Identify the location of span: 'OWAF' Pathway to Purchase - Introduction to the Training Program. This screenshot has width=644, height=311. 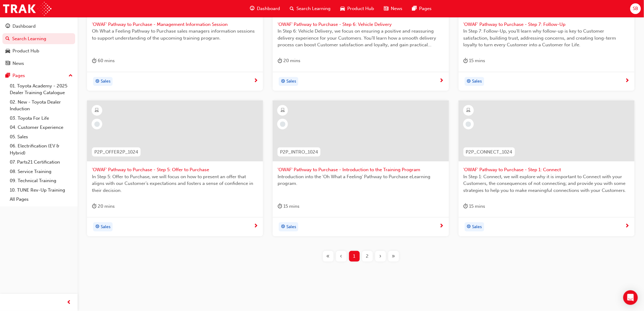
(361, 170).